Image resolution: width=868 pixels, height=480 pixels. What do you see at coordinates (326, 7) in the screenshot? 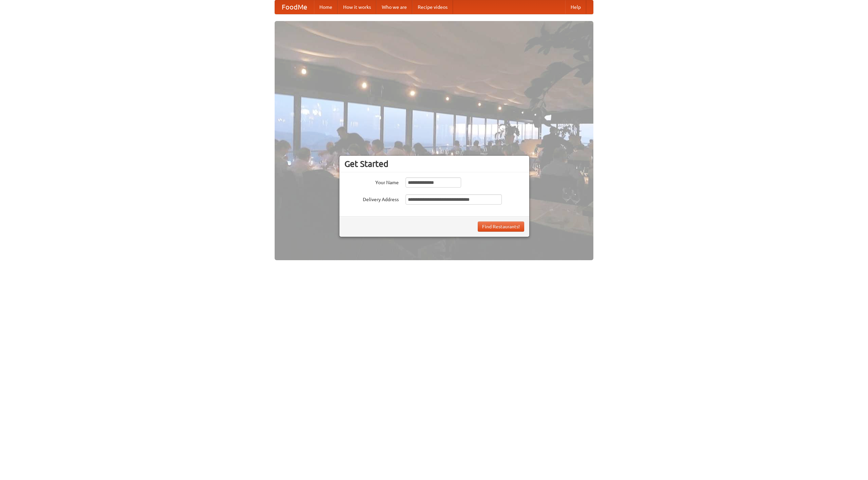
I see `a: Home` at bounding box center [326, 7].